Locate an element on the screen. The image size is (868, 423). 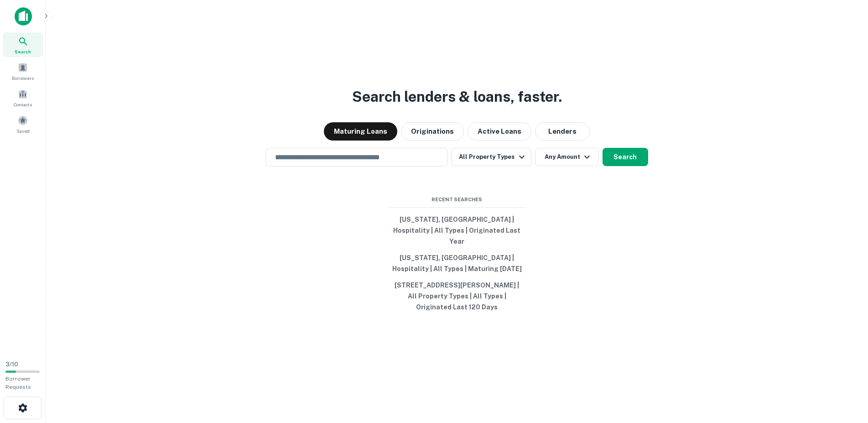
span: Recent Searches is located at coordinates (457, 199).